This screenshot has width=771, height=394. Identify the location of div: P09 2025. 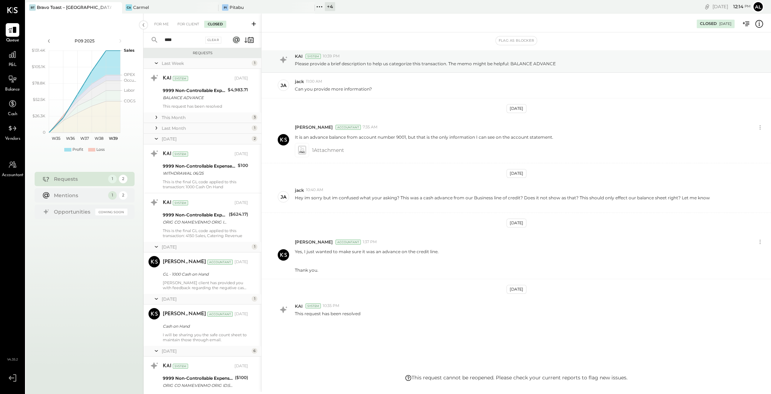
(85, 41).